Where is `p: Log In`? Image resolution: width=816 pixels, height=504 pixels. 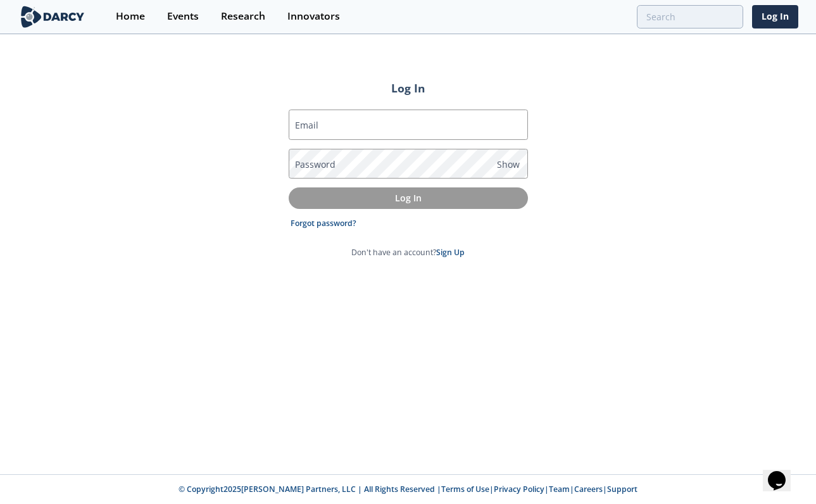 p: Log In is located at coordinates (408, 197).